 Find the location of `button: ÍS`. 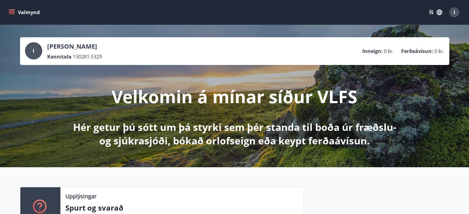

button: ÍS is located at coordinates (436, 12).